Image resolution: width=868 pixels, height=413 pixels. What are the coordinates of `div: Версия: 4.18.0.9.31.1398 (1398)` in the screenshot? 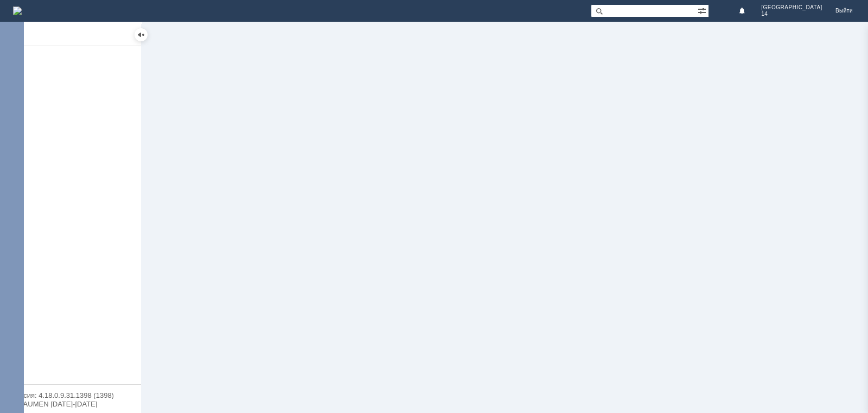 It's located at (70, 395).